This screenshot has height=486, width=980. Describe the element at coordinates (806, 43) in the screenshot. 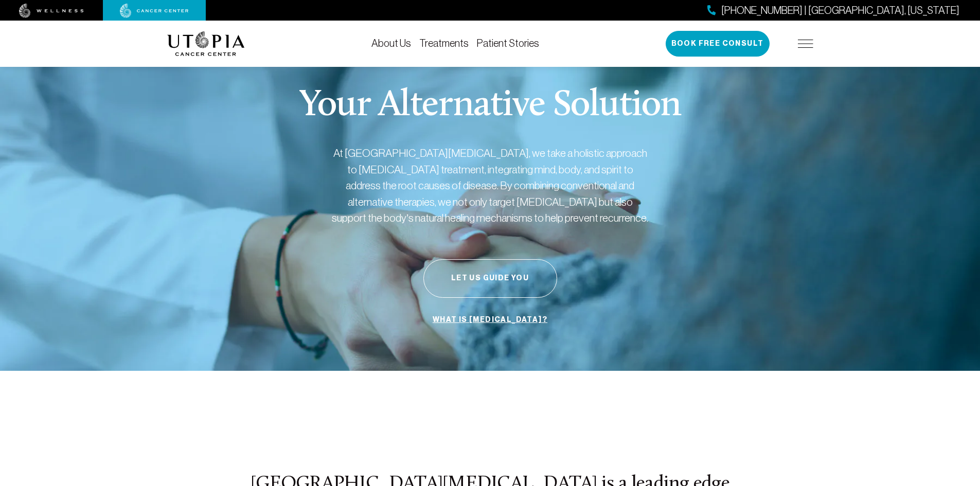

I see `img: icon-hamburger` at that location.